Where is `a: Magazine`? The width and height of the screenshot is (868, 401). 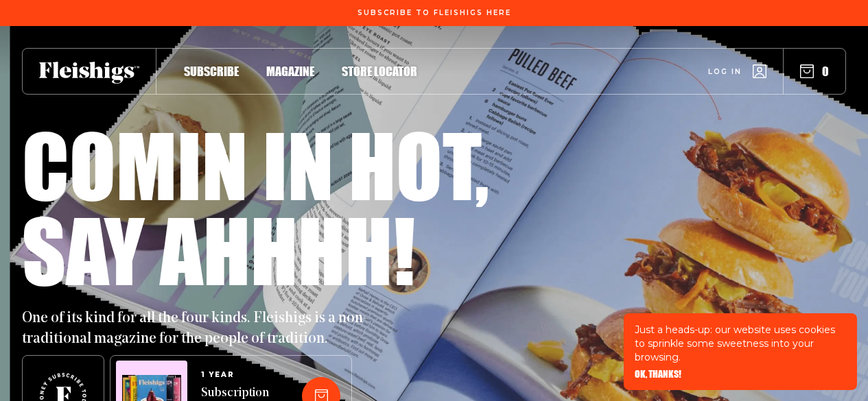 a: Magazine is located at coordinates (290, 71).